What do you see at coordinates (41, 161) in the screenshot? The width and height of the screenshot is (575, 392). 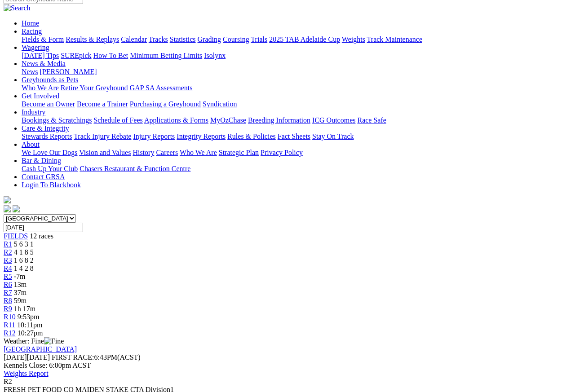 I see `a: Bar & Dining` at bounding box center [41, 161].